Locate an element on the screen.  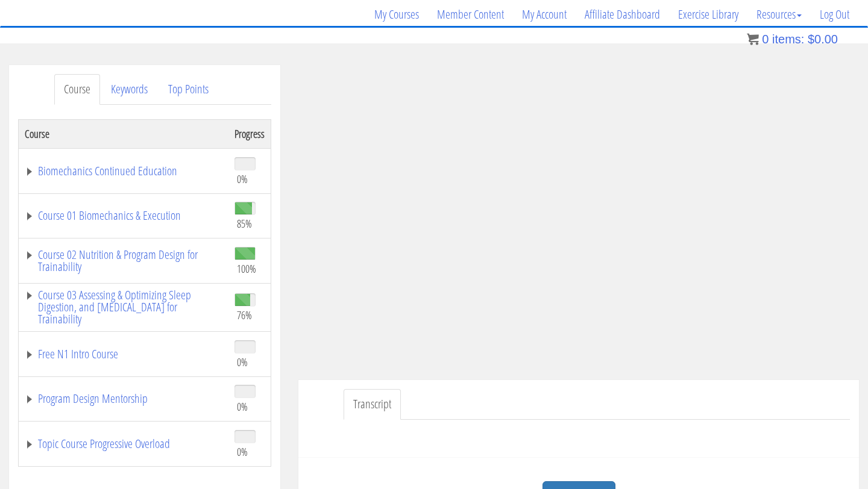
a: Topic Course Progressive Overload is located at coordinates (123, 444).